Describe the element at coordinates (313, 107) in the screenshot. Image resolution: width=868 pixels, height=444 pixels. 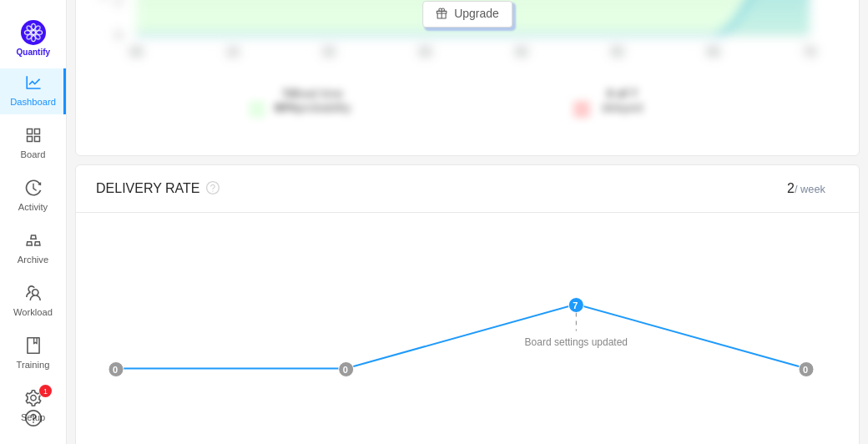
I see `span: probability` at that location.